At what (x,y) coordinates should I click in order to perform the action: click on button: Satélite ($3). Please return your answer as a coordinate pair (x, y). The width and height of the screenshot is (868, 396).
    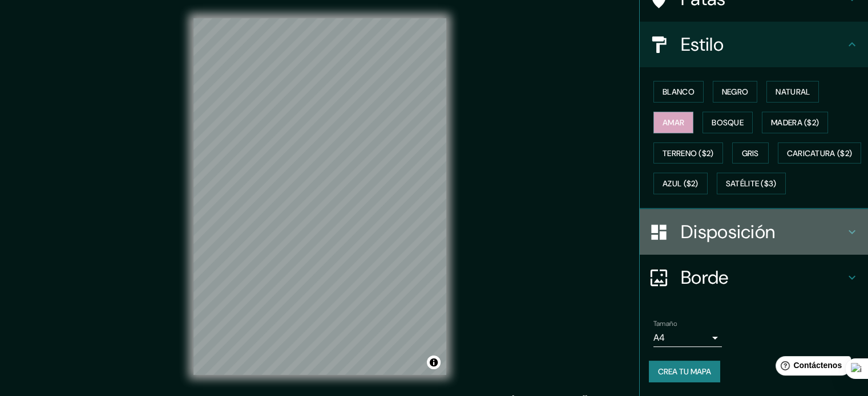
    Looking at the image, I should click on (751, 183).